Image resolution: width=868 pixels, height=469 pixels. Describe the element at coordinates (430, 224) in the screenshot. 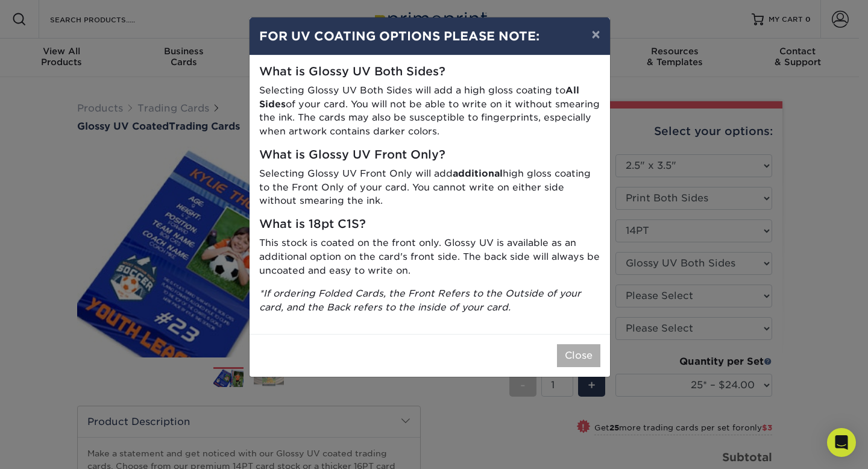

I see `h5: What is 18pt C1S?` at that location.